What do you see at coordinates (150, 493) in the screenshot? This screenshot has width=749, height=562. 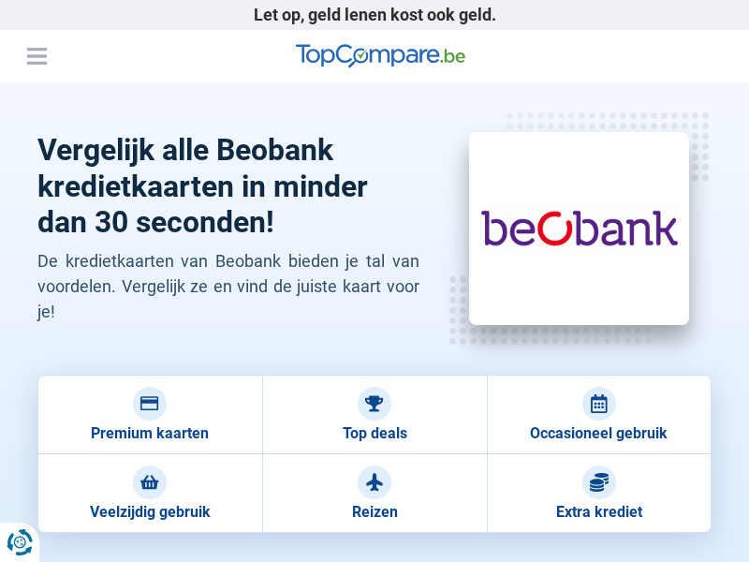 I see `a: Veelzijdig gebruik Veelzijdig gebruik` at bounding box center [150, 493].